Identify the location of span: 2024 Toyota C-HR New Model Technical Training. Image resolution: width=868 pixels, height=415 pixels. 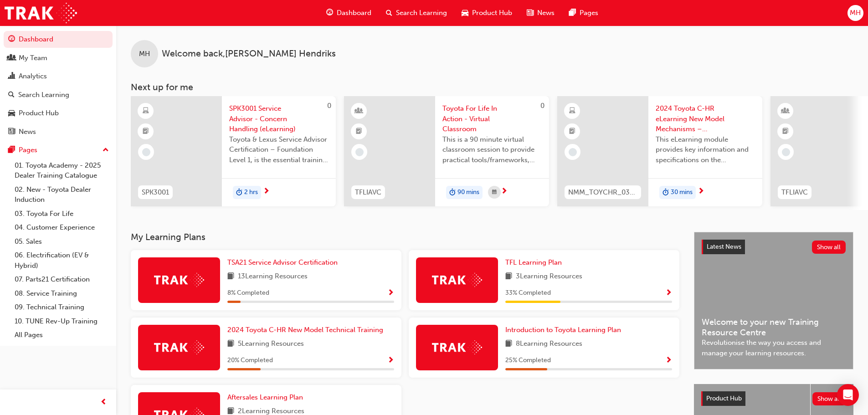
(305, 330).